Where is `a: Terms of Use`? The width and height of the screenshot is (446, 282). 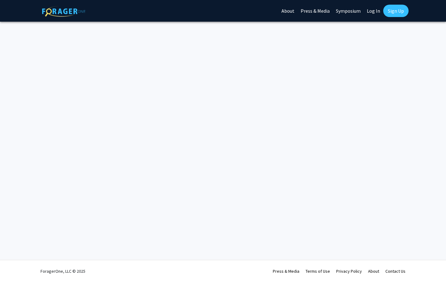
a: Terms of Use is located at coordinates (318, 271).